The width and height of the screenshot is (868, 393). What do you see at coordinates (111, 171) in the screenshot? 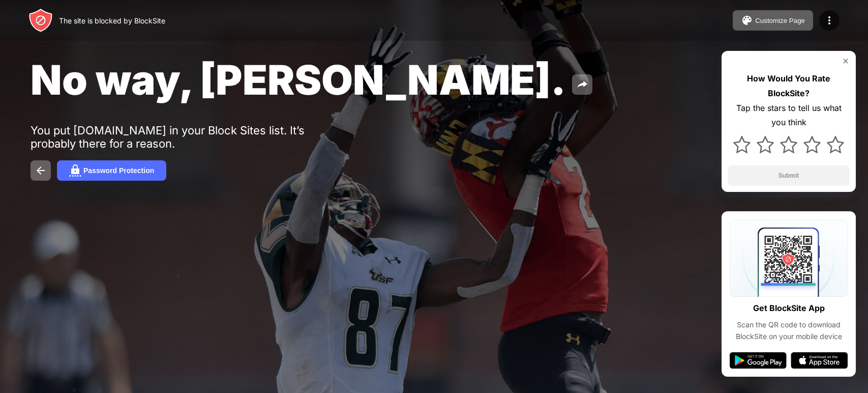
I see `button: Password Protection` at bounding box center [111, 171].